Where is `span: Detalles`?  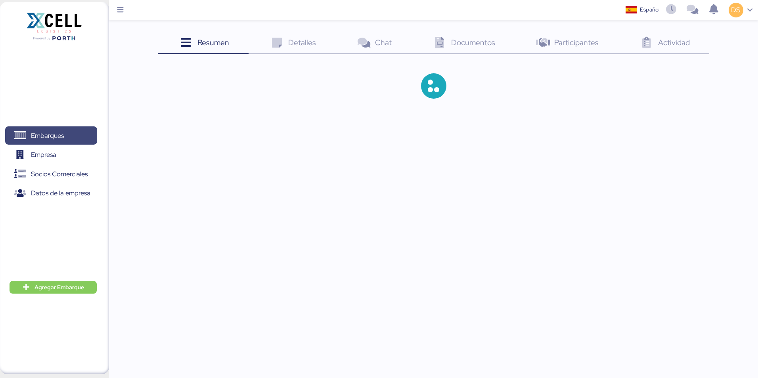
span: Detalles is located at coordinates (302, 42).